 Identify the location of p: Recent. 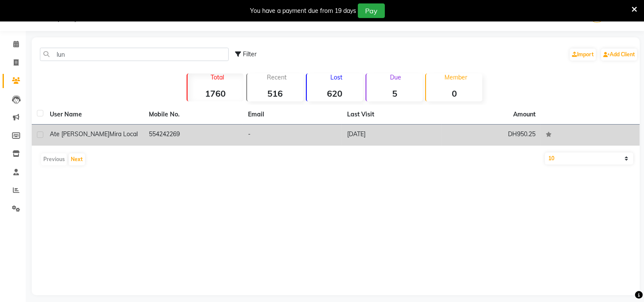
(277, 78).